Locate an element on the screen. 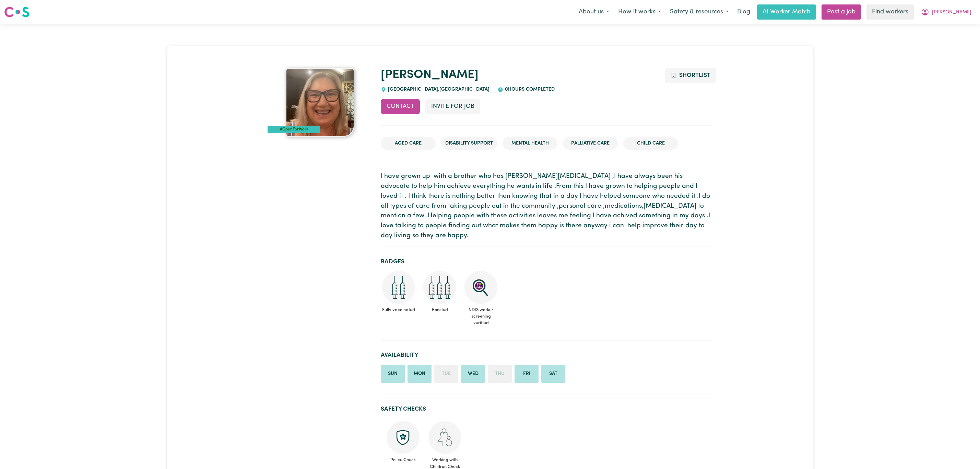 This screenshot has height=469, width=980. button: Invite for Job is located at coordinates (453, 107).